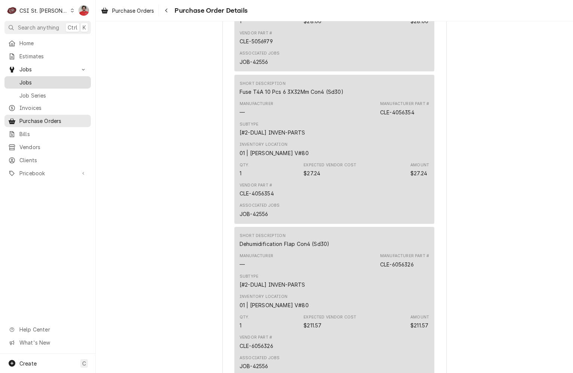 This screenshot has height=373, width=573. I want to click on a: Go to Jobs, so click(47, 69).